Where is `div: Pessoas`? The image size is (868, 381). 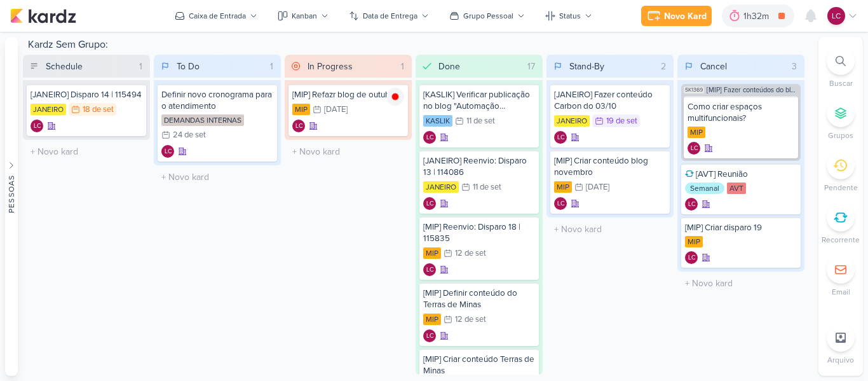
div: Pessoas is located at coordinates (12, 193).